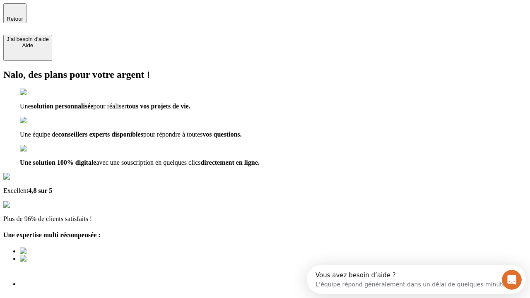  I want to click on span: solution personnalisée, so click(62, 106).